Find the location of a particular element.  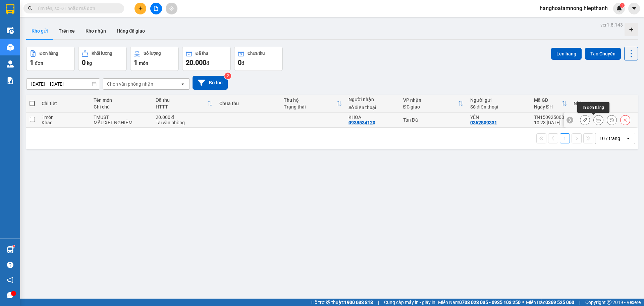

div: 0938534120 is located at coordinates (362, 123).